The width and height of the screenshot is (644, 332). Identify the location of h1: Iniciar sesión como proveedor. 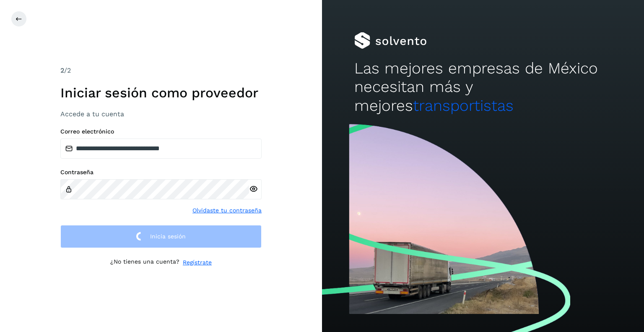
(161, 93).